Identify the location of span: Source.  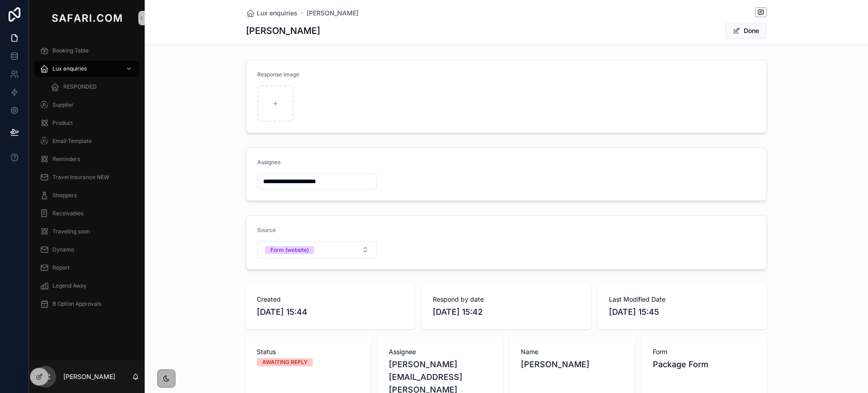
(266, 230).